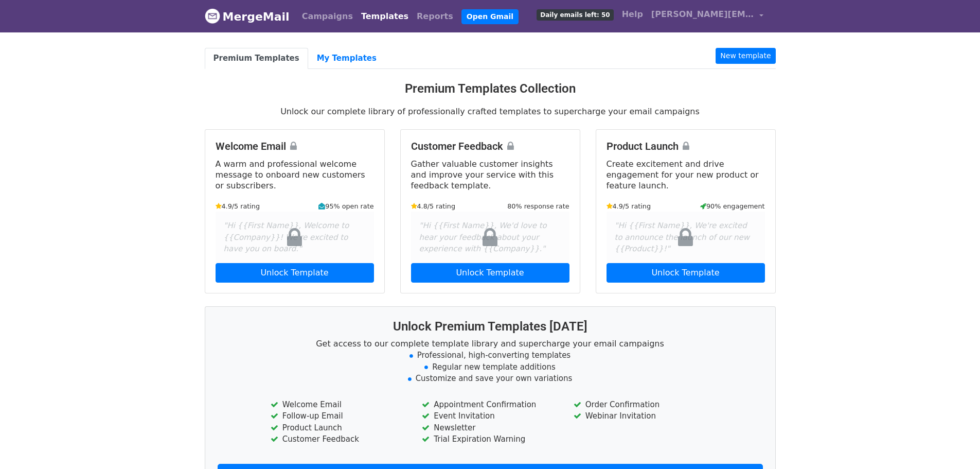 This screenshot has width=980, height=469. Describe the element at coordinates (746, 56) in the screenshot. I see `a: New template` at that location.